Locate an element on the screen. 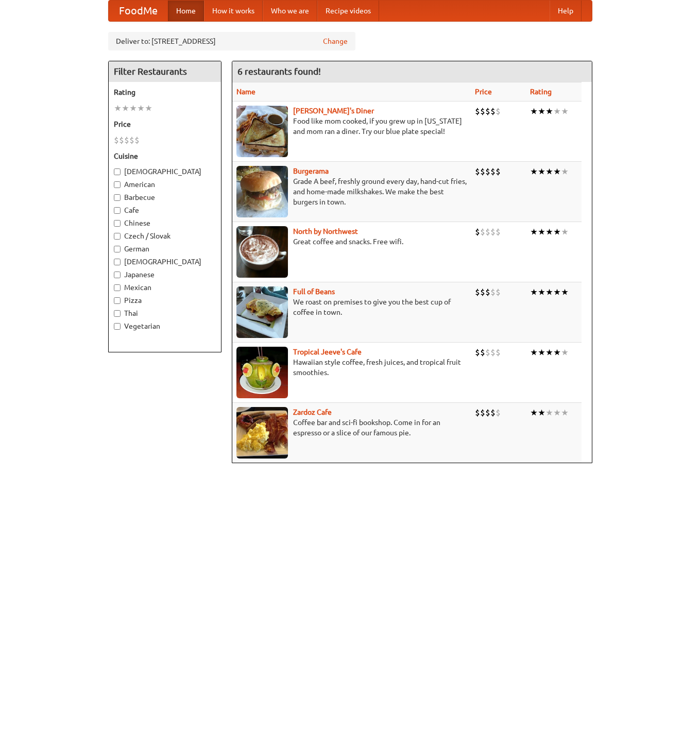 This screenshot has height=729, width=700. input: Chinese is located at coordinates (117, 223).